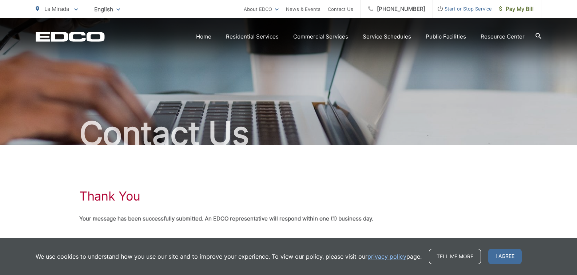 The width and height of the screenshot is (577, 275). Describe the element at coordinates (505, 257) in the screenshot. I see `span: I agree` at that location.